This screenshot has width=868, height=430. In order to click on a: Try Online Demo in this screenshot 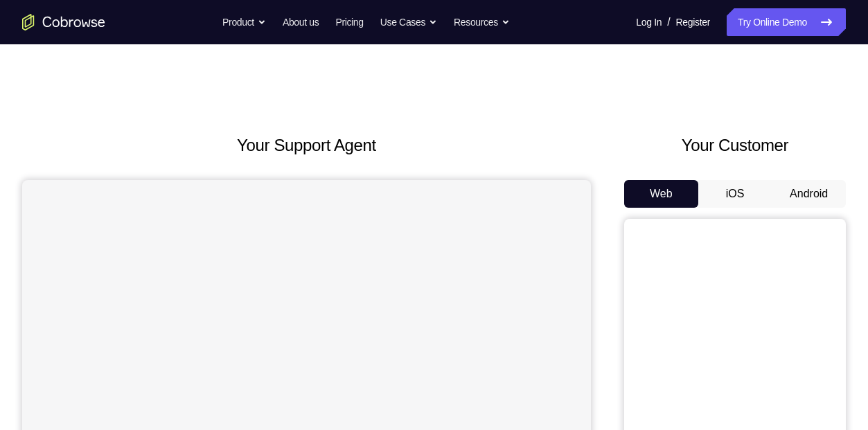, I will do `click(786, 22)`.